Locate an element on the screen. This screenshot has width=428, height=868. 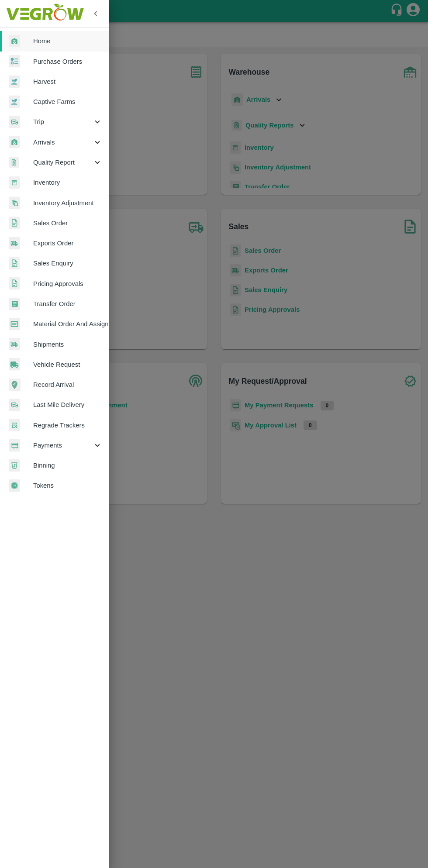
img: reciept is located at coordinates (15, 61).